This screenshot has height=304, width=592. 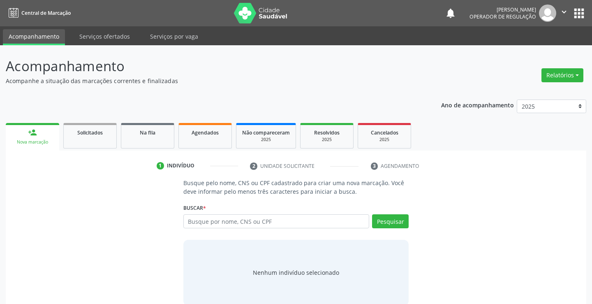 I want to click on div: 1, so click(x=160, y=166).